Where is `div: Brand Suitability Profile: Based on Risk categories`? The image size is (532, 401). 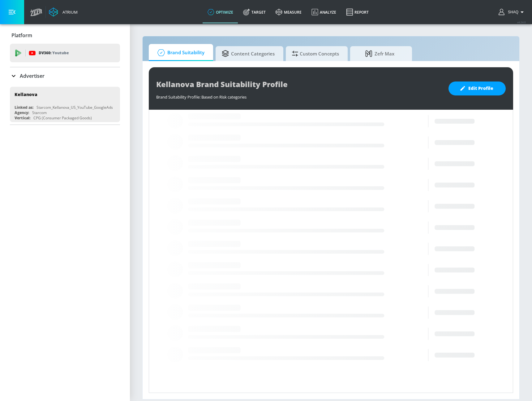 div: Brand Suitability Profile: Based on Risk categories is located at coordinates (300, 95).